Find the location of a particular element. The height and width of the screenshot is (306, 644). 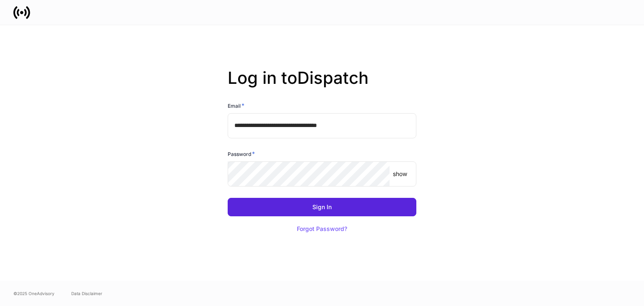

div: Forgot Password? is located at coordinates (322, 229).